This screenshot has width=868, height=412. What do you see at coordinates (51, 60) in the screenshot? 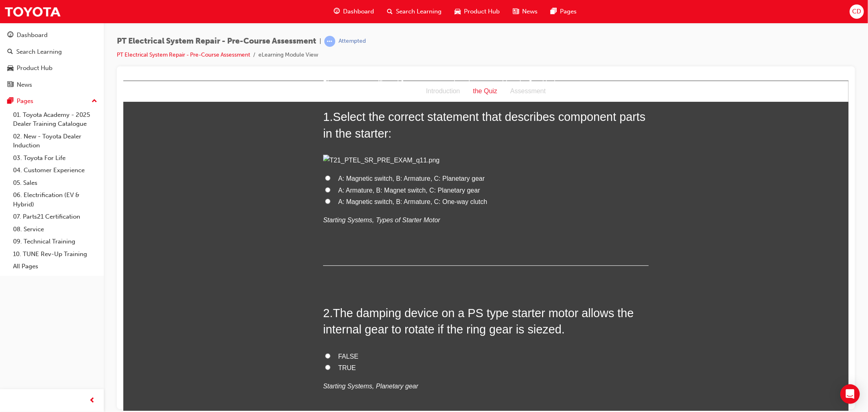
I see `button: DashboardSearch LearningProduct HubNews` at bounding box center [51, 60].